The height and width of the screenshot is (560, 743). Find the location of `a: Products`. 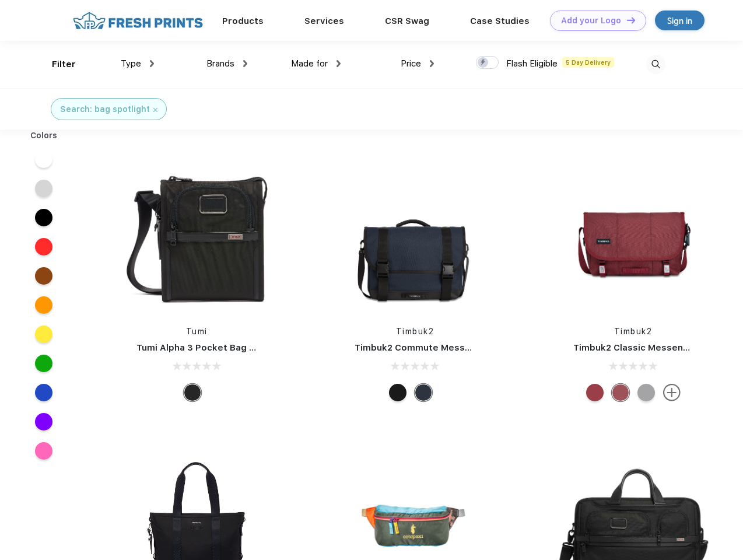

a: Products is located at coordinates (243, 21).